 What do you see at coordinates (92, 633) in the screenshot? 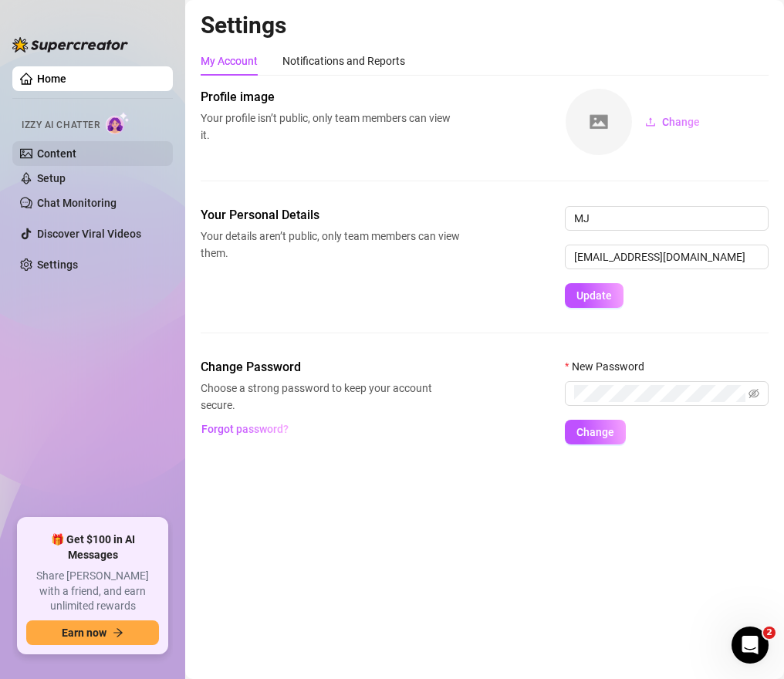
I see `button: Earn nowarrow-right` at bounding box center [92, 633].